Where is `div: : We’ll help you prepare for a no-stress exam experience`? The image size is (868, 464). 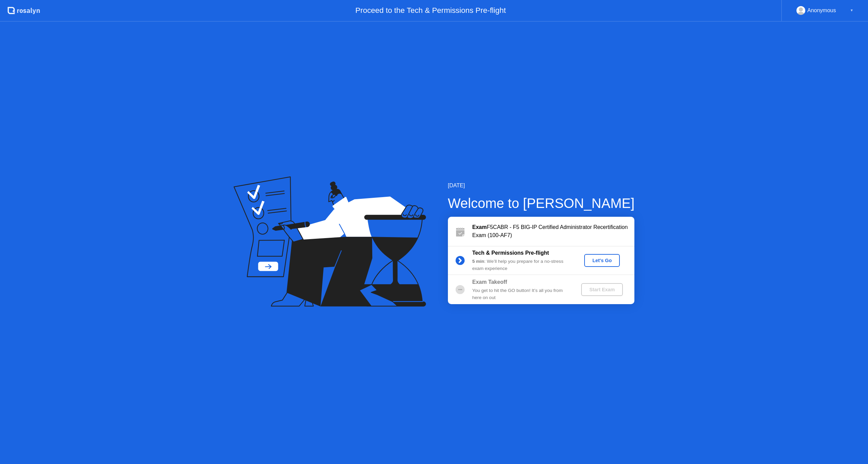 div: : We’ll help you prepare for a no-stress exam experience is located at coordinates (521, 265).